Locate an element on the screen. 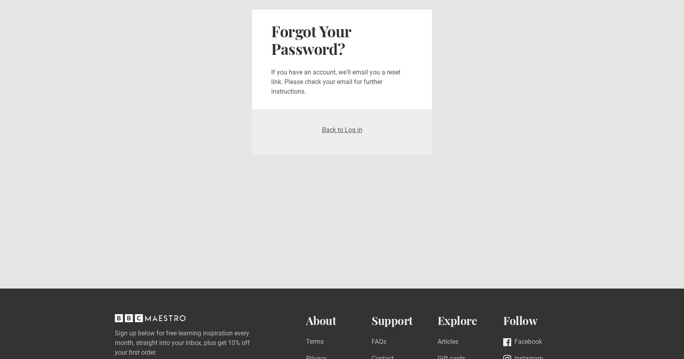 This screenshot has width=684, height=359. a: Facebook is located at coordinates (523, 342).